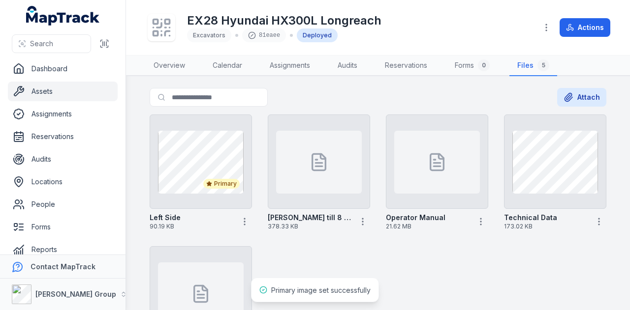 This screenshot has width=630, height=310. I want to click on h1: EX28 Hyundai HX300L Longreach, so click(284, 21).